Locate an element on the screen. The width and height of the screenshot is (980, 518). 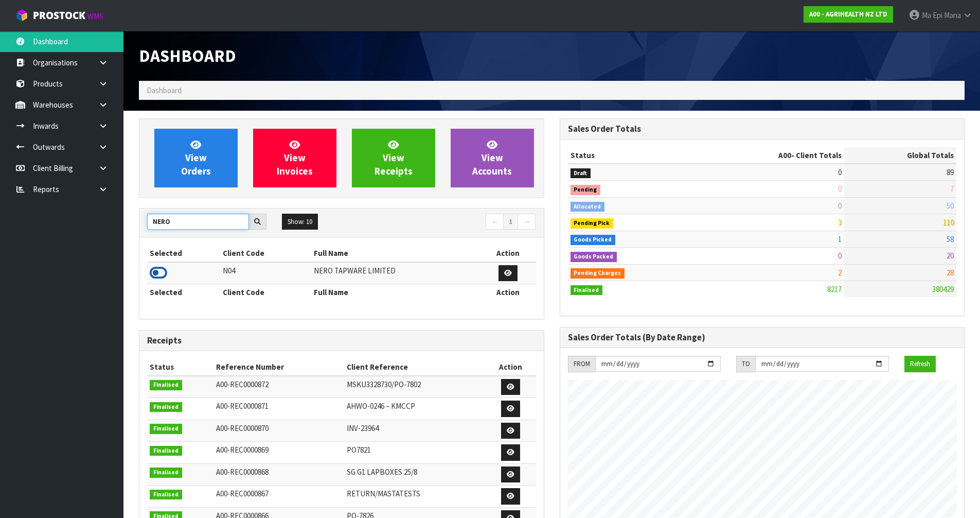
span: 28 is located at coordinates (950, 272).